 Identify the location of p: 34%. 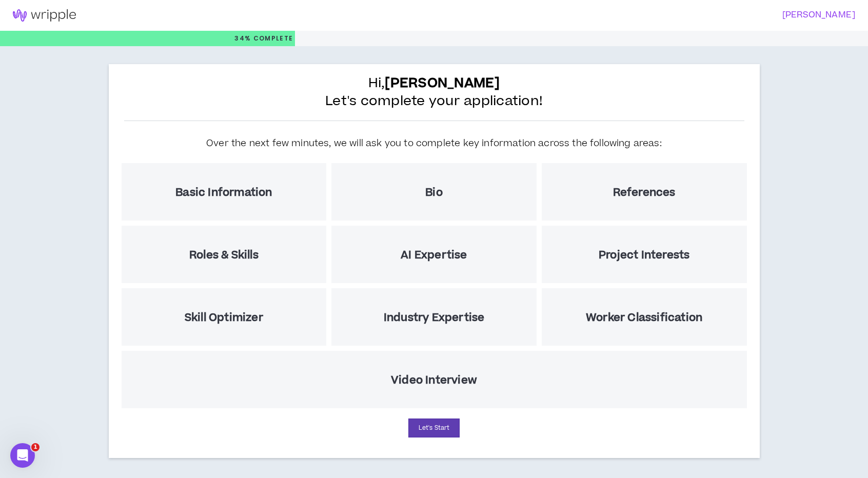
(264, 39).